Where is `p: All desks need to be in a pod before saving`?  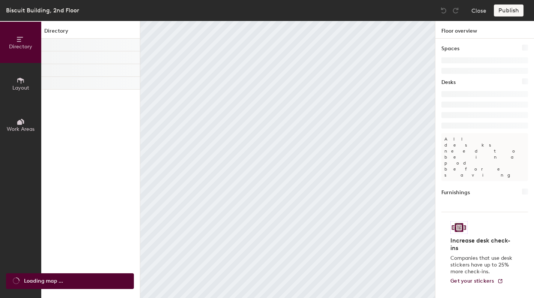
p: All desks need to be in a pod before saving is located at coordinates (484, 157).